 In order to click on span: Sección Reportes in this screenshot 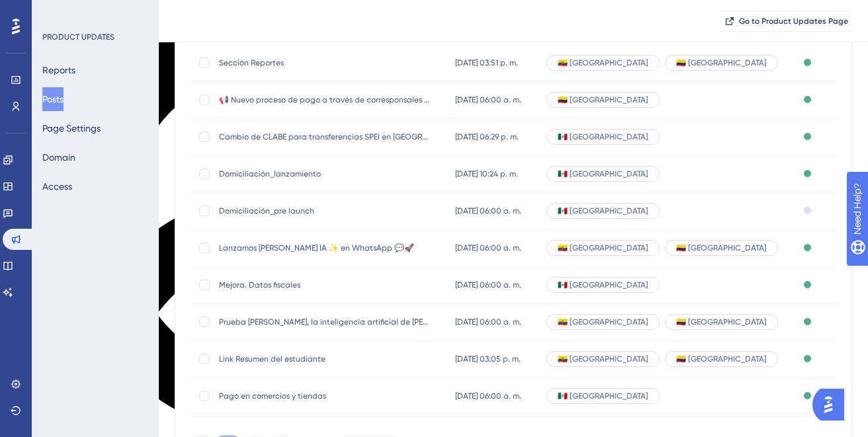, I will do `click(325, 63)`.